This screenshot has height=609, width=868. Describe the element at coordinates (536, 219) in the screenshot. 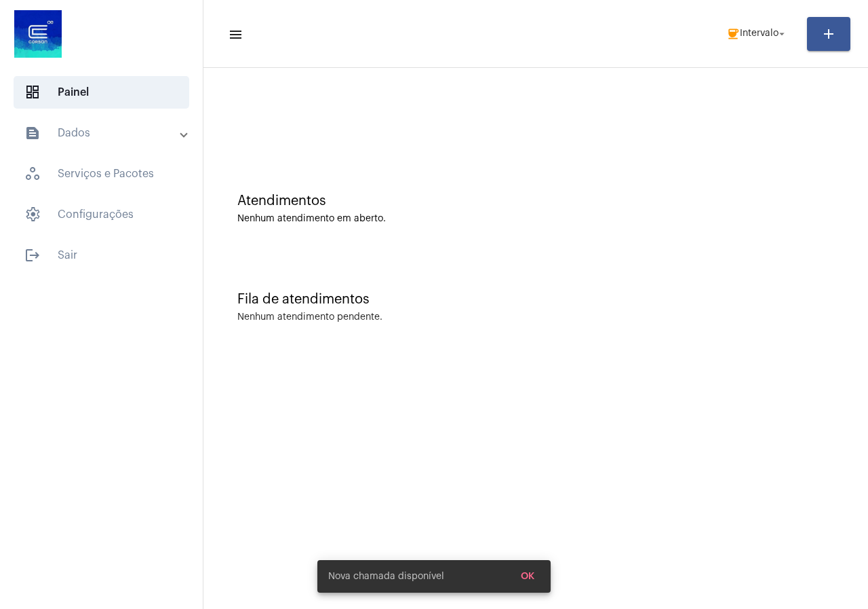

I see `div: Nenhum atendimento em aberto.` at that location.